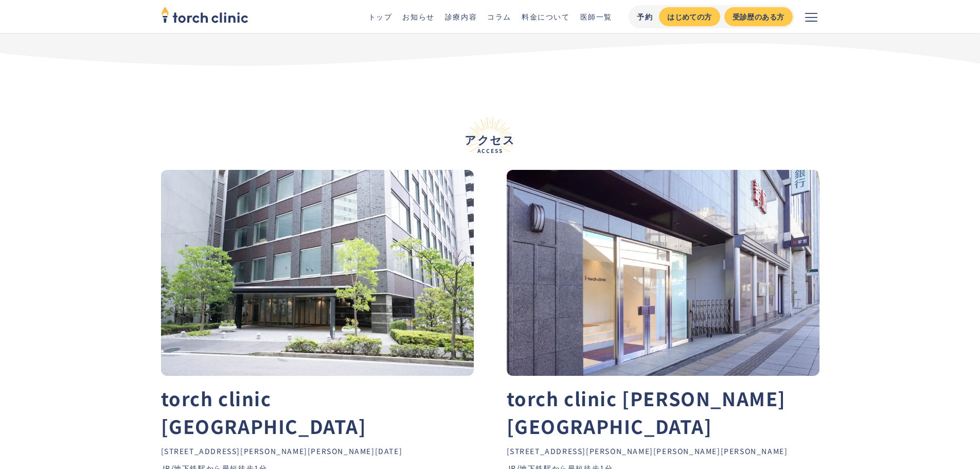 Image resolution: width=980 pixels, height=469 pixels. What do you see at coordinates (758, 17) in the screenshot?
I see `div: 受診歴のある方` at bounding box center [758, 17].